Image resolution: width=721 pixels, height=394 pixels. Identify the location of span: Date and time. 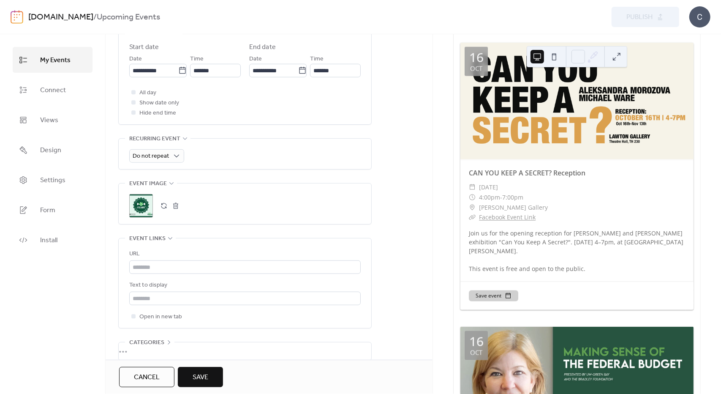
(151, 32).